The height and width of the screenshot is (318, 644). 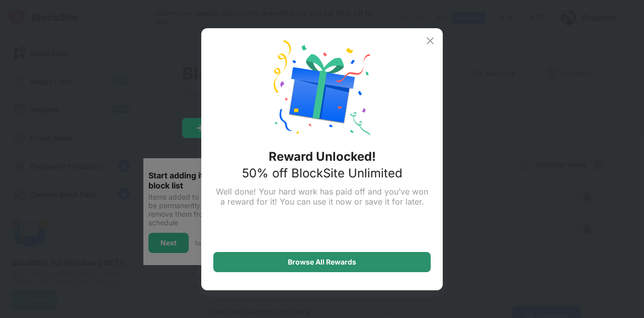 What do you see at coordinates (322, 262) in the screenshot?
I see `div: Browse All Rewards` at bounding box center [322, 262].